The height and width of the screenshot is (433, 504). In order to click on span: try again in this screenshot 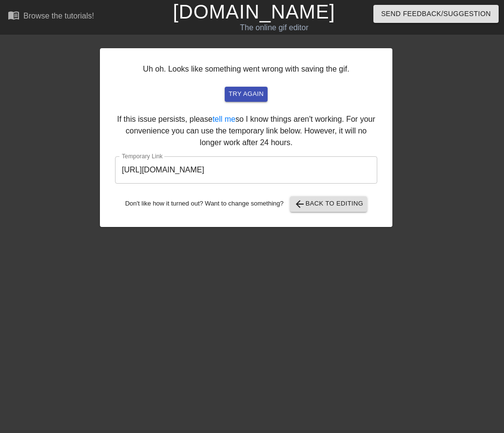, I will do `click(246, 94)`.